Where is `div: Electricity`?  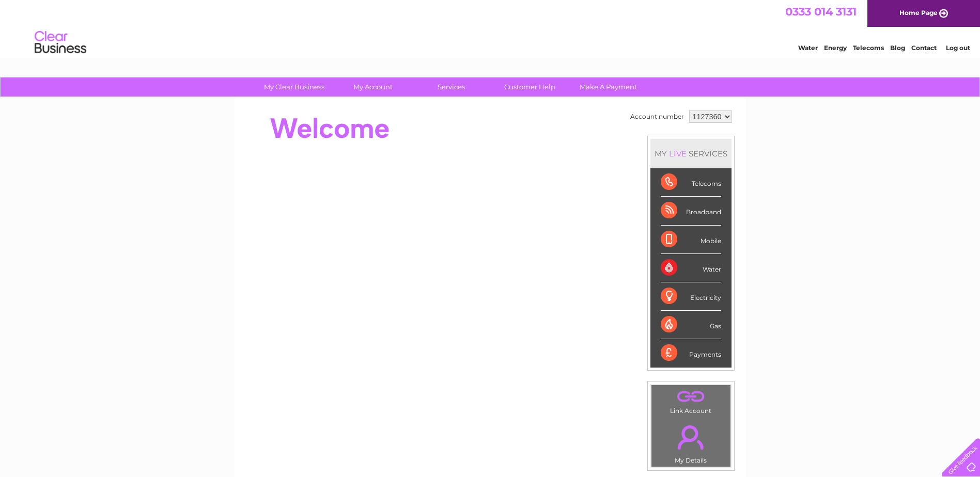 div: Electricity is located at coordinates (691, 296).